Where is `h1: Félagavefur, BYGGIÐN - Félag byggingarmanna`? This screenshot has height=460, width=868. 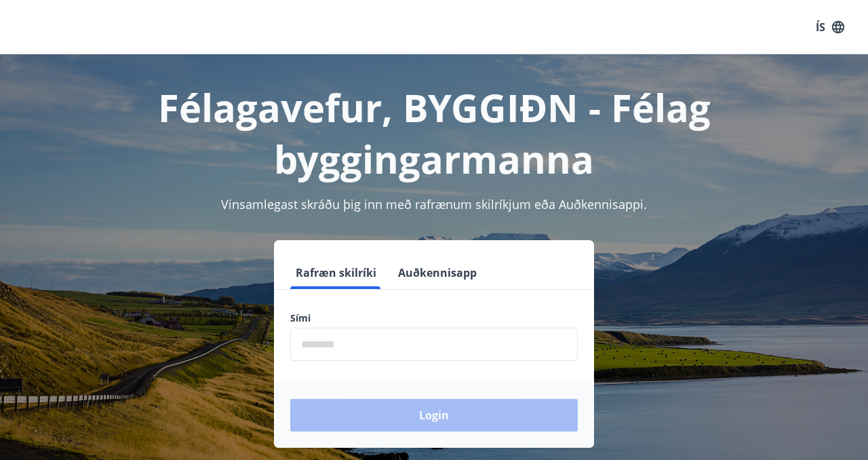
h1: Félagavefur, BYGGIÐN - Félag byggingarmanna is located at coordinates (434, 133).